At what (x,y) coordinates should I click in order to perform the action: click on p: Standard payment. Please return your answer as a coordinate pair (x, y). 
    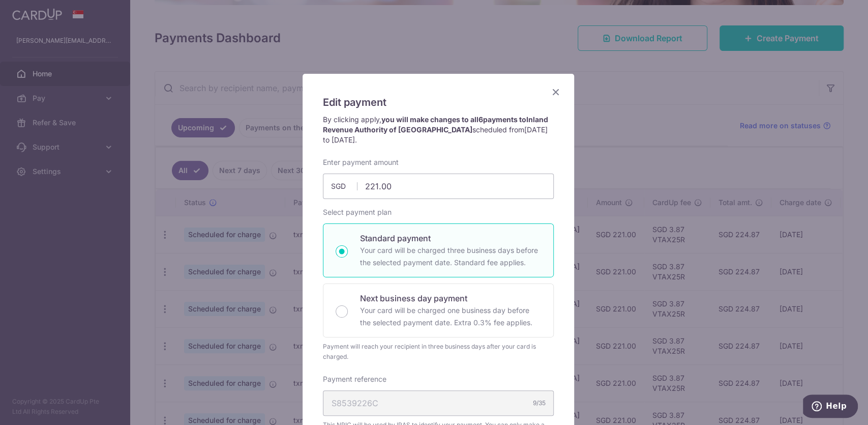
    Looking at the image, I should click on (450, 238).